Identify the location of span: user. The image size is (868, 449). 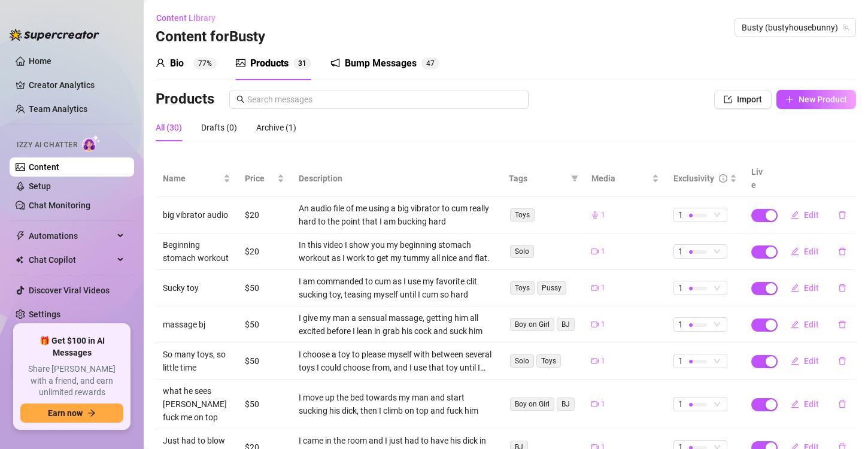
(160, 63).